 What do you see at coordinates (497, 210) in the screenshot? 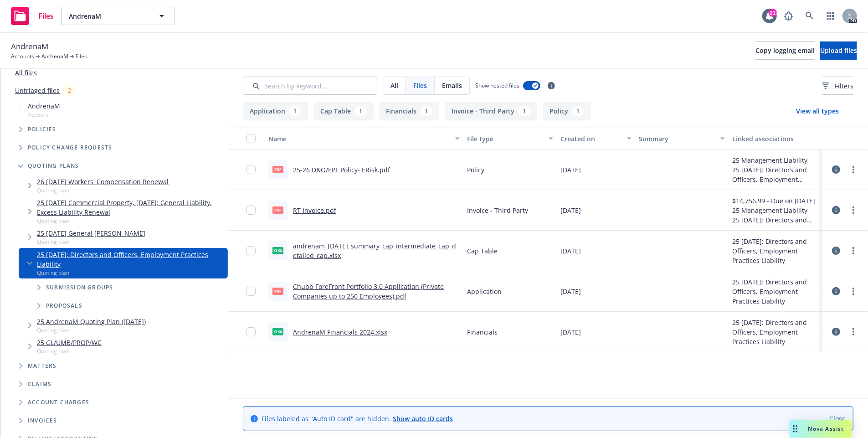
I see `span: Invoice - Third Party` at bounding box center [497, 210].